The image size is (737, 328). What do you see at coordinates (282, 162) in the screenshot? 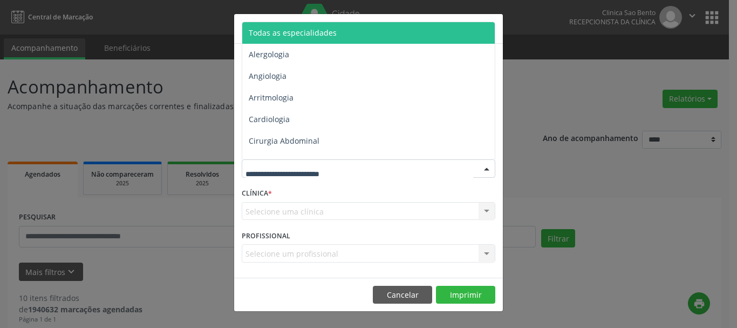
I see `span: Cirurgia Bariatrica` at bounding box center [282, 162].